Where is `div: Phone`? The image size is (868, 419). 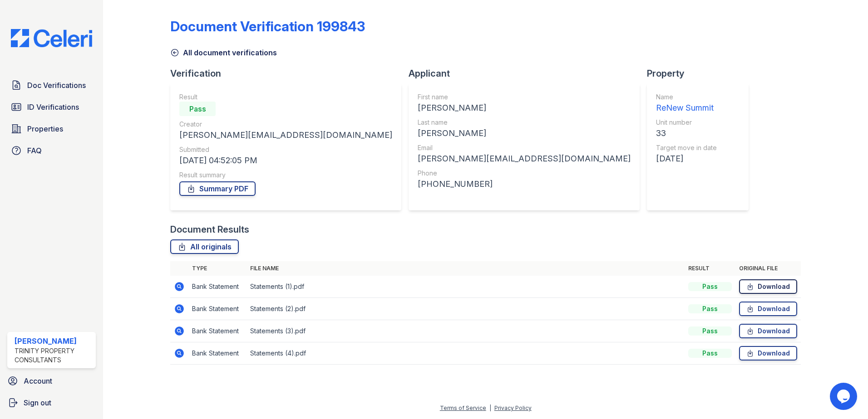 div: Phone is located at coordinates (524, 173).